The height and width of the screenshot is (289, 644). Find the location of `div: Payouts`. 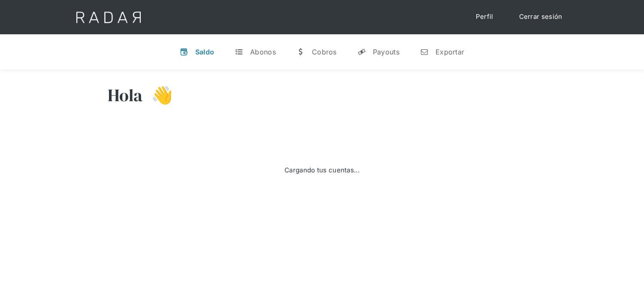

div: Payouts is located at coordinates (386, 52).